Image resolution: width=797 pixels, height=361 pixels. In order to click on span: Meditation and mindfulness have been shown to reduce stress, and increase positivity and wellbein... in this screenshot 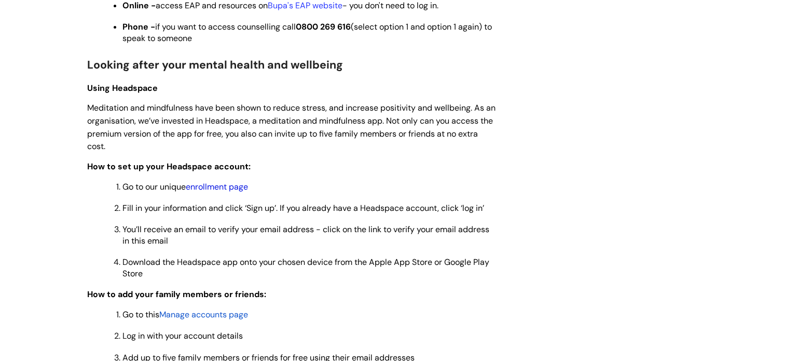, I will do `click(291, 127)`.